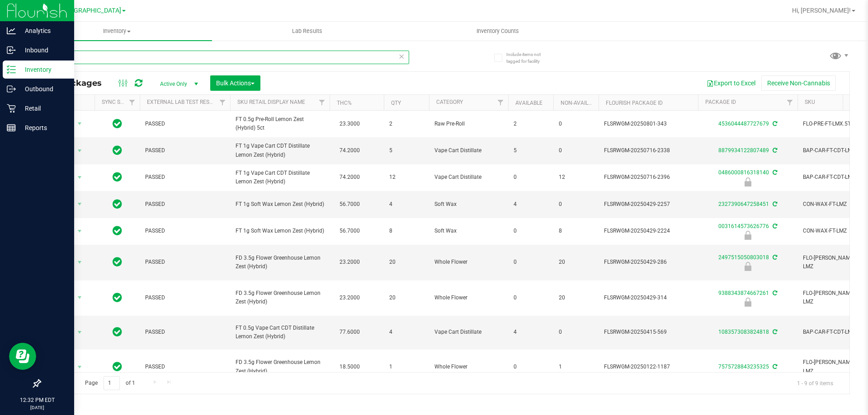 Image resolution: width=868 pixels, height=415 pixels. What do you see at coordinates (648, 366) in the screenshot?
I see `span: FLSRWGM-20250122-1187` at bounding box center [648, 366].